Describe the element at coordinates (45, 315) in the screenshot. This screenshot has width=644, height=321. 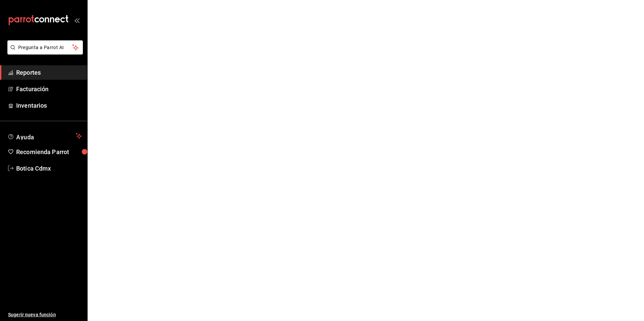
I see `span: Sugerir nueva función` at that location.